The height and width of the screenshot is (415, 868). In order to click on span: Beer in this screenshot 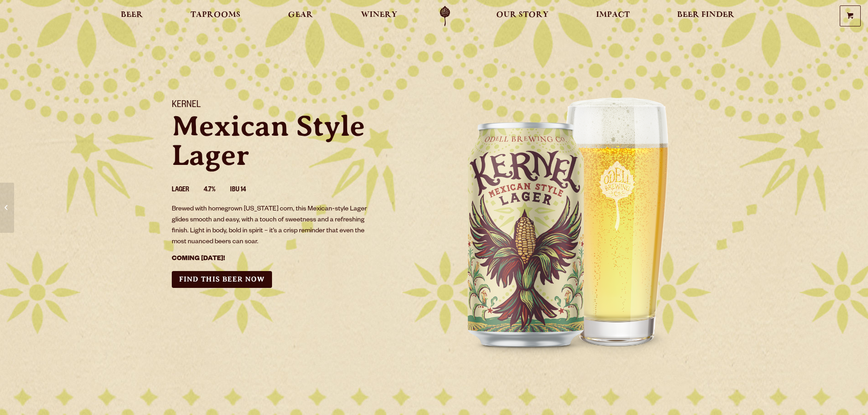, I will do `click(132, 15)`.